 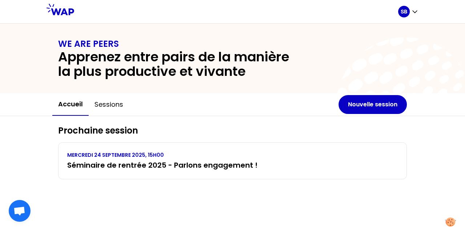 I want to click on button: Sessions, so click(x=109, y=105).